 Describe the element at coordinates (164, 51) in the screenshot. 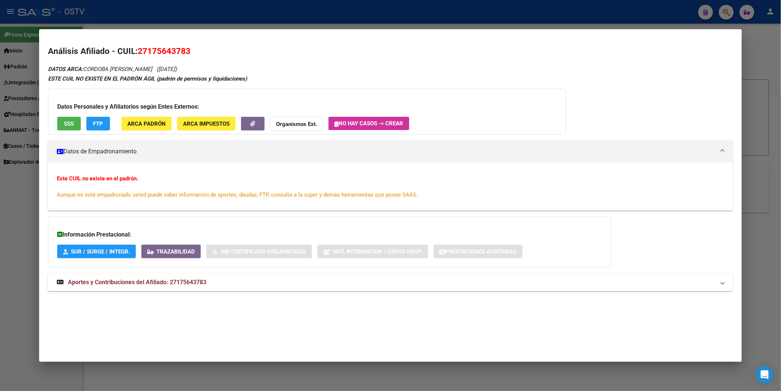

I see `span: 27175643783` at that location.